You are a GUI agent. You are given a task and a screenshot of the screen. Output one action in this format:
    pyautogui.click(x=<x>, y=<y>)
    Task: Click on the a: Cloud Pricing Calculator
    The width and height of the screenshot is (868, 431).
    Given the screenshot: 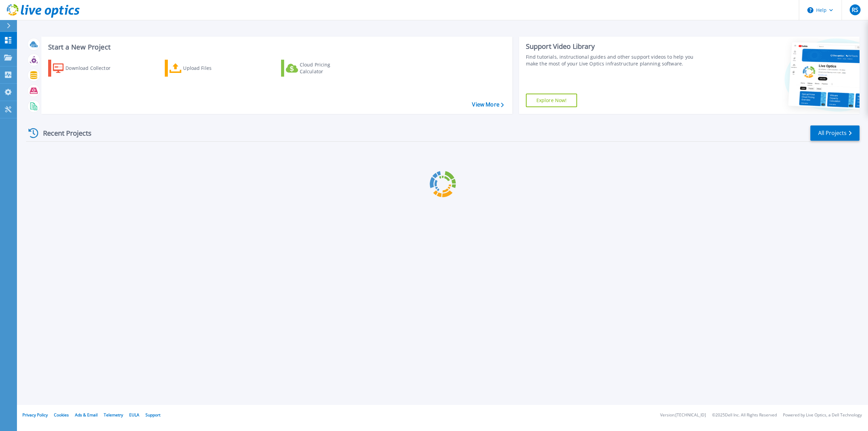 What is the action you would take?
    pyautogui.click(x=319, y=68)
    